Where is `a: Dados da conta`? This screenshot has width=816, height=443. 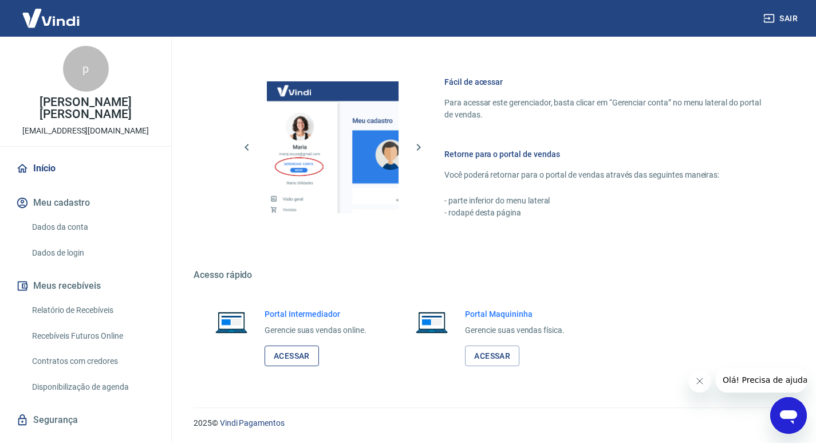 a: Dados da conta is located at coordinates (92, 227).